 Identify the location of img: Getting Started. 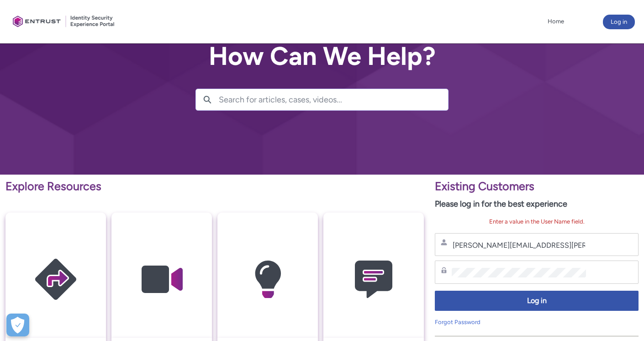
(56, 279).